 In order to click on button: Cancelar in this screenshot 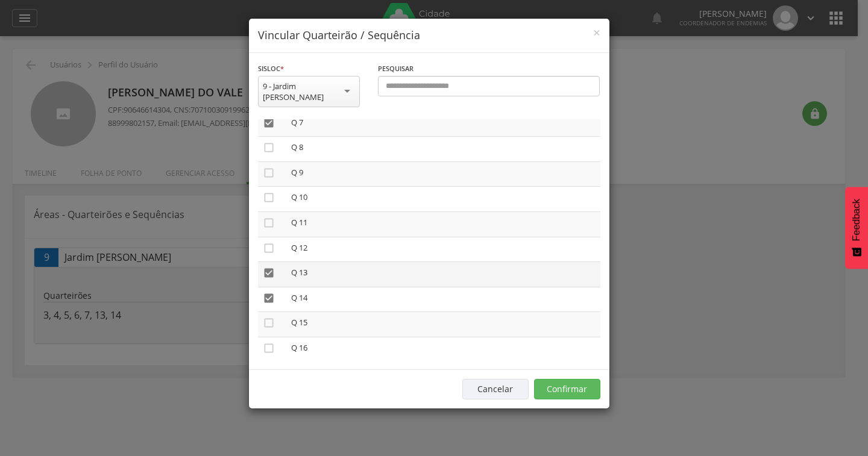, I will do `click(495, 389)`.